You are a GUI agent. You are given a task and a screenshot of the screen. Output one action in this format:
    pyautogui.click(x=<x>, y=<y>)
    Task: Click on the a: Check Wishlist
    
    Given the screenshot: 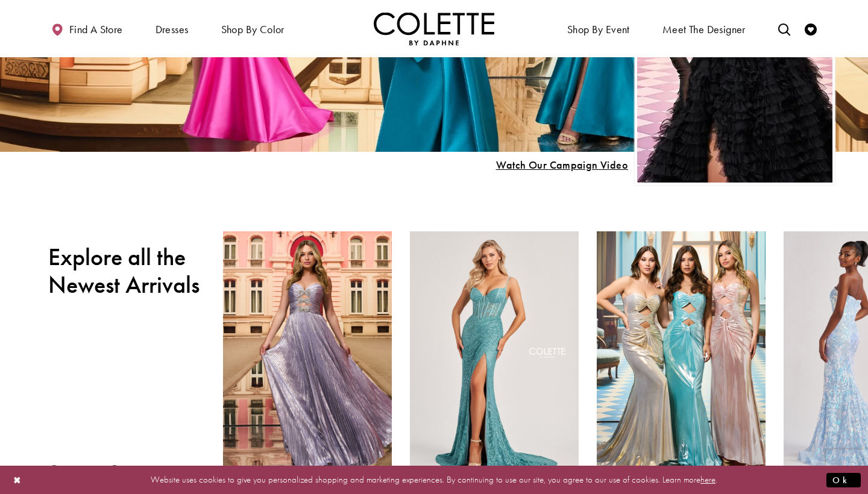 What is the action you would take?
    pyautogui.click(x=811, y=29)
    